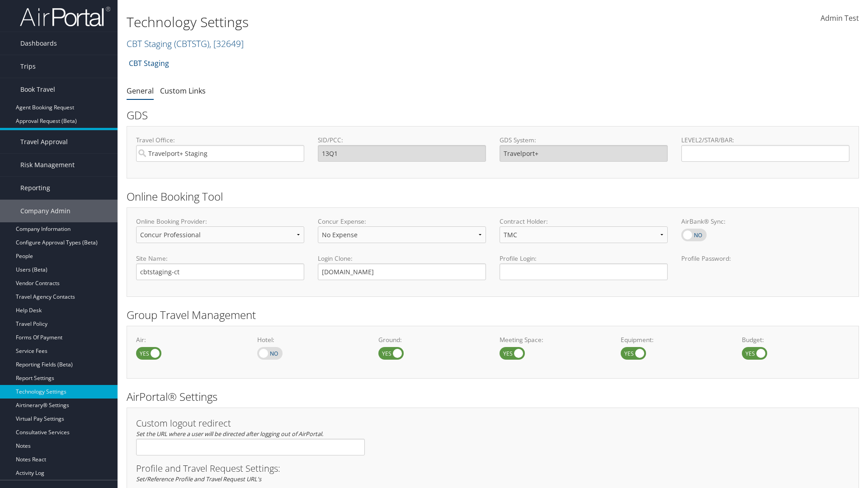  I want to click on label: LEVEL2/STAR/BAR:, so click(766, 140).